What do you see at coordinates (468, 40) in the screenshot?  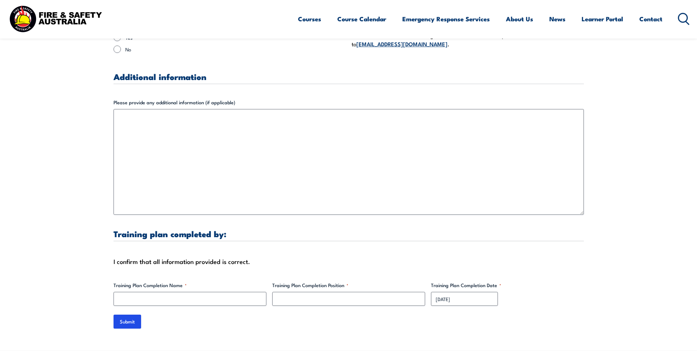 I see `p: Download the Pre-attendance register . Once completed, email it to .` at bounding box center [468, 40].